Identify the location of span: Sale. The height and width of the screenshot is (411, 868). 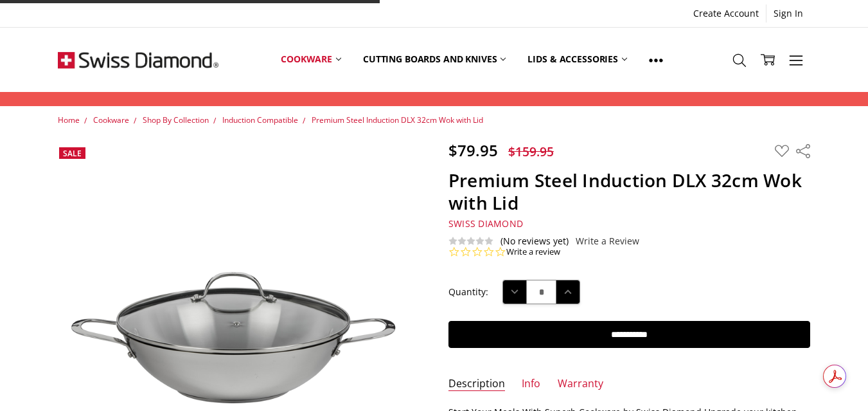
(72, 153).